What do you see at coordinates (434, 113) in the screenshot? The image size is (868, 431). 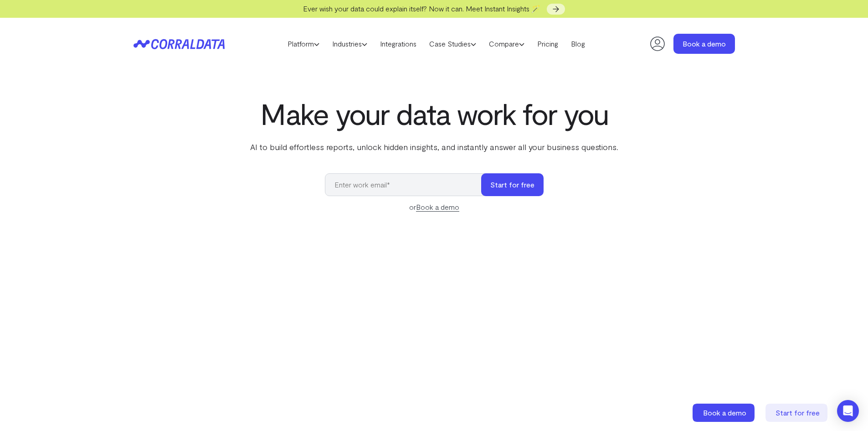 I see `h1: Make your data work for you` at bounding box center [434, 113].